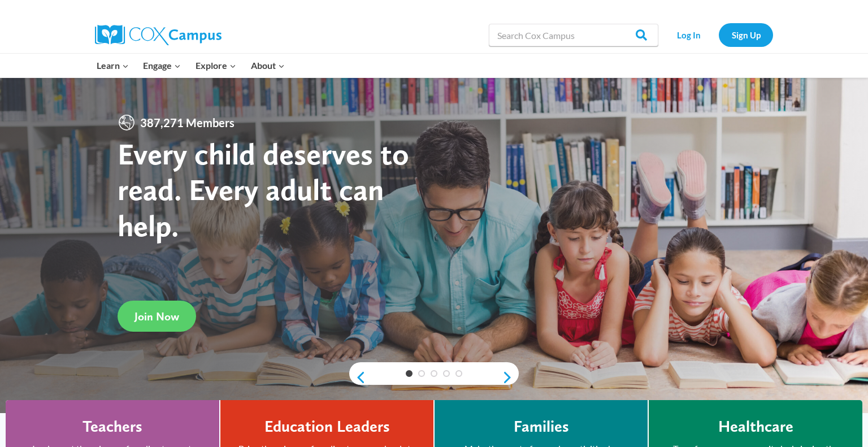 The height and width of the screenshot is (447, 868). I want to click on strong: Every child deserves to read. Every adult can help., so click(263, 189).